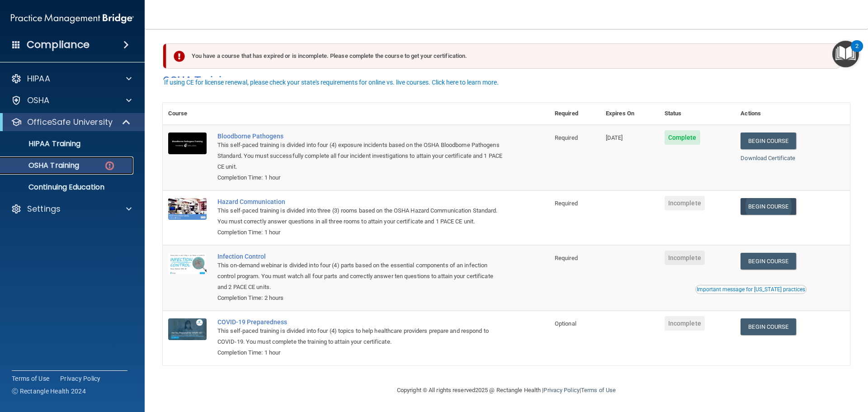 The width and height of the screenshot is (868, 412). Describe the element at coordinates (71, 79) in the screenshot. I see `a: HIPAA` at that location.